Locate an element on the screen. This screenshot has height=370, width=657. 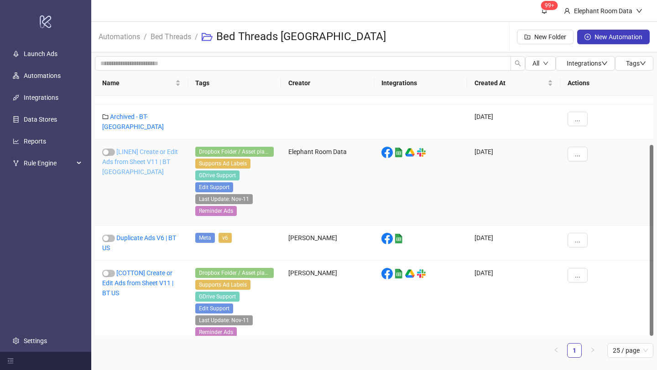
button: right is located at coordinates (592, 351).